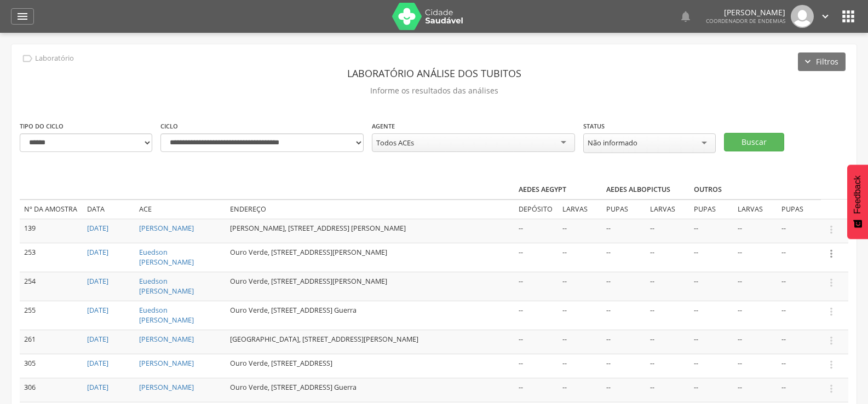 The width and height of the screenshot is (868, 404). What do you see at coordinates (54, 58) in the screenshot?
I see `p: Laboratório` at bounding box center [54, 58].